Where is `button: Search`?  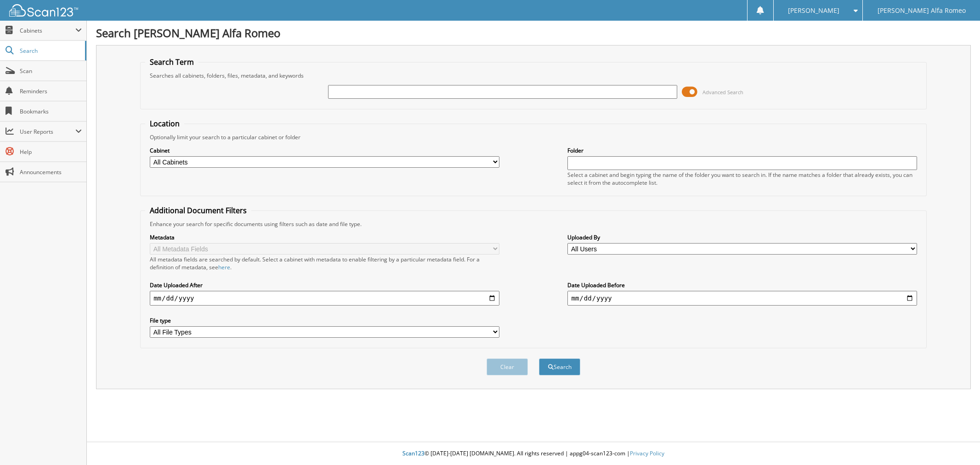
button: Search is located at coordinates (560, 367).